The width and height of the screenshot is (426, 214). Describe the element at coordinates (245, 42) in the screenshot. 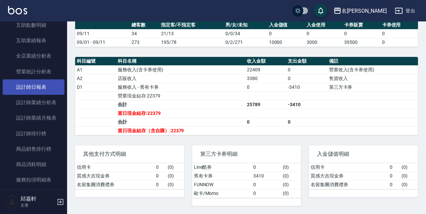

I see `td: 0/2/271` at that location.